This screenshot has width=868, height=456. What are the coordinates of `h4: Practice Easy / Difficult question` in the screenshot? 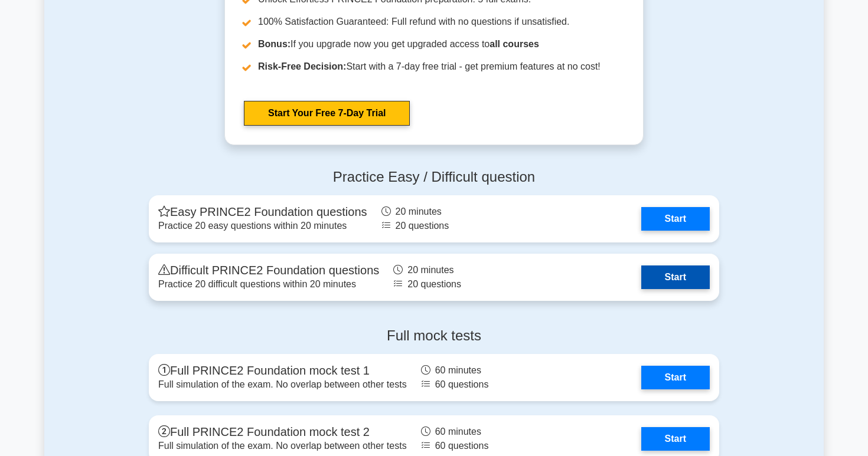 It's located at (434, 177).